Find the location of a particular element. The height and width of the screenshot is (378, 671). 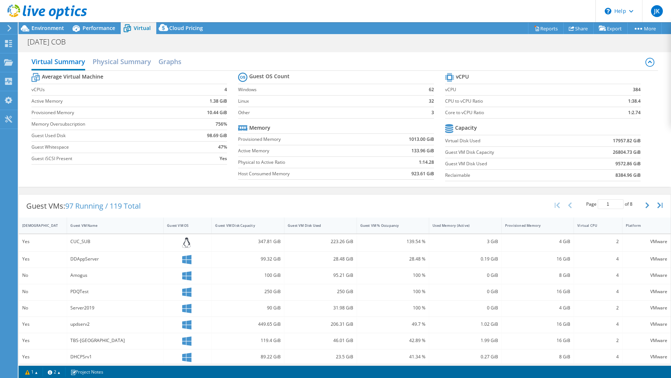

label: CPU to vCPU Ratio is located at coordinates (521, 101).